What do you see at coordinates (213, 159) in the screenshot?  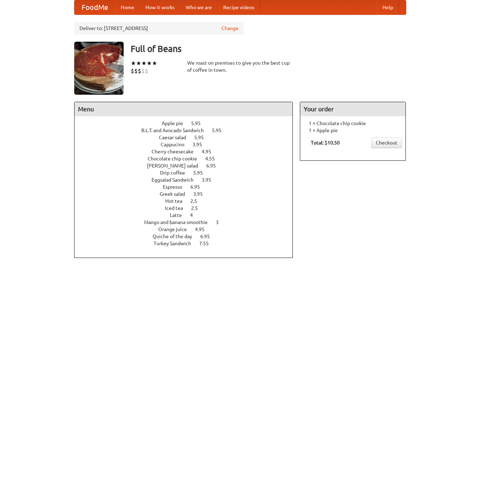 I see `span: 4.55` at bounding box center [213, 159].